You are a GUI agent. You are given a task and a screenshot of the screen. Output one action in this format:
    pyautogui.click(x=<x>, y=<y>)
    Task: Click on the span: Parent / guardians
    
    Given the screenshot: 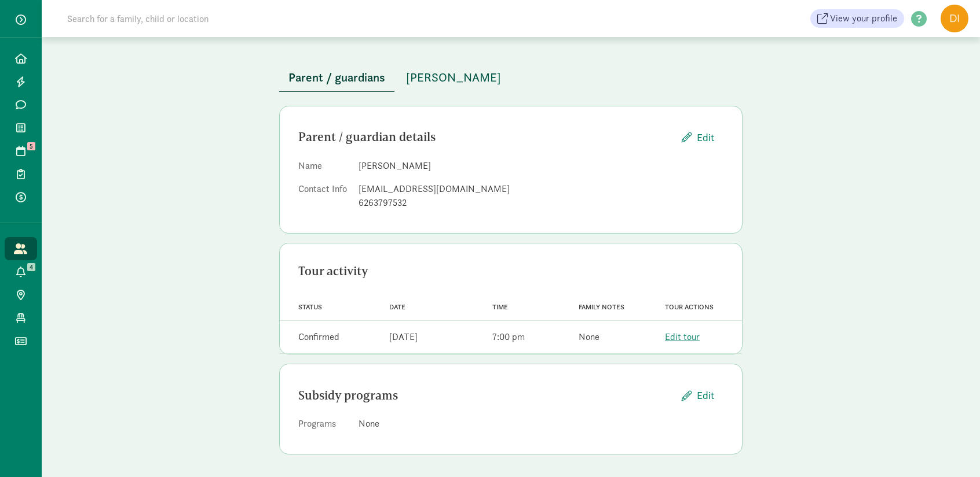 What is the action you would take?
    pyautogui.click(x=336, y=77)
    